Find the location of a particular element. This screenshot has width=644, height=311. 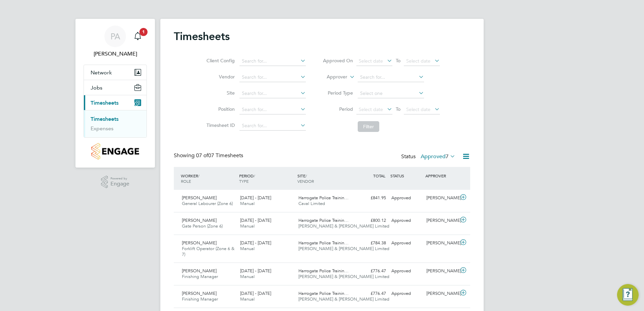

div: £784.38 is located at coordinates (371, 243).